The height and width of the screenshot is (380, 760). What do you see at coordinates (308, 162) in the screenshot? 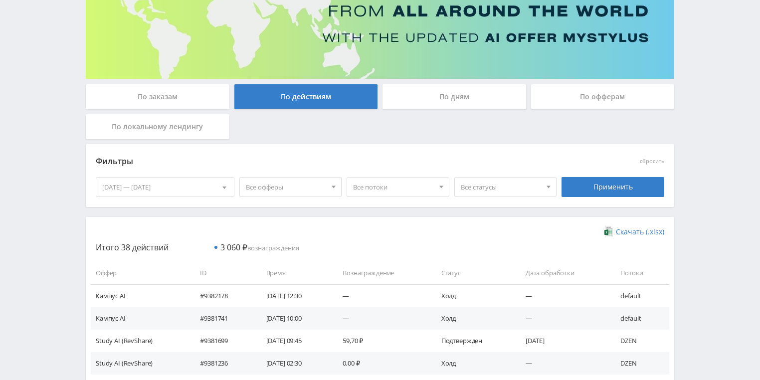
I see `div: Фильтры` at bounding box center [308, 162].